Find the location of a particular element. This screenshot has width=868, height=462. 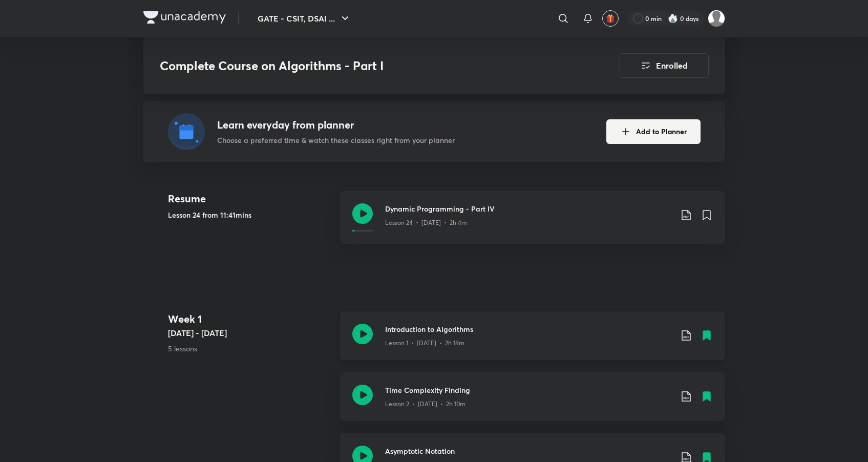

h3: Dynamic Programming - Part IV is located at coordinates (528, 209).